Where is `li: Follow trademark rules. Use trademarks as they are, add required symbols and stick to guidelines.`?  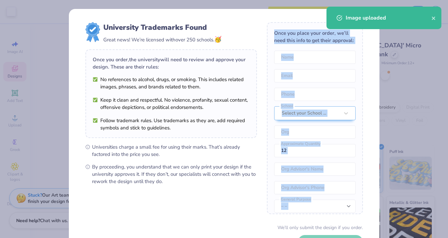
li: Follow trademark rules. Use trademarks as they are, add required symbols and stick to guidelines. is located at coordinates (171, 124).